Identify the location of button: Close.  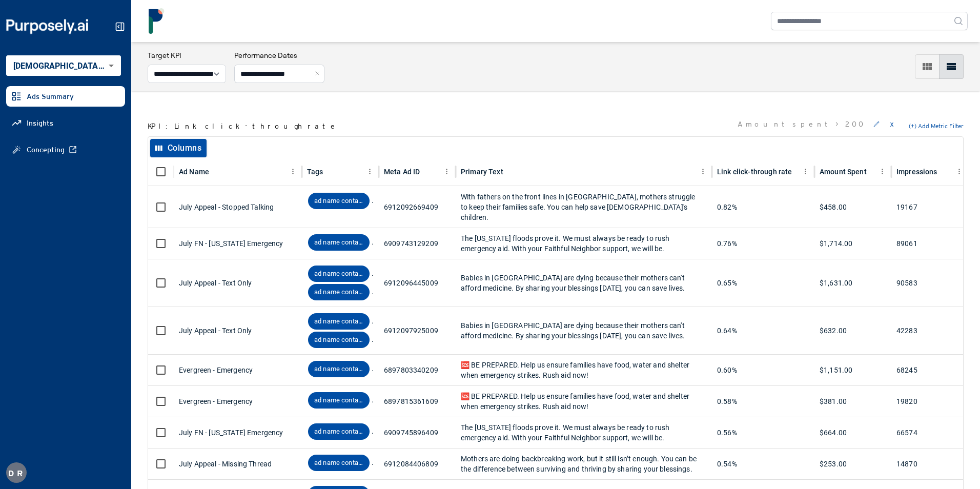
(319, 74).